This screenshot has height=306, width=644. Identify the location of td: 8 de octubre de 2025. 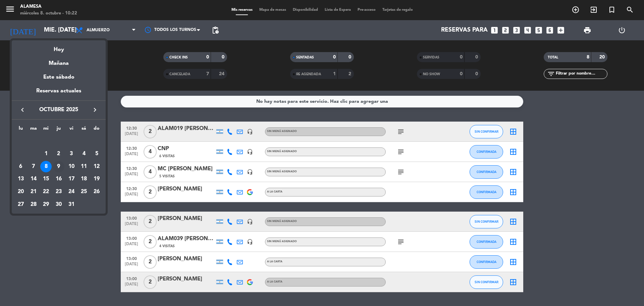
(46, 167).